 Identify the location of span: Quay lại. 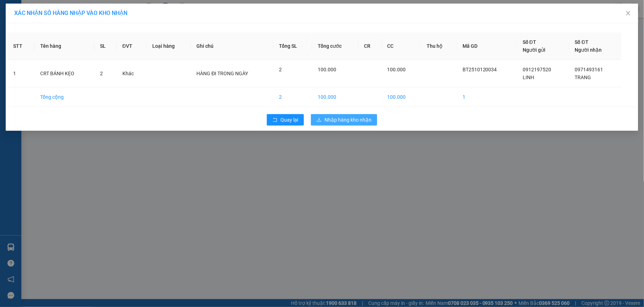
(289, 120).